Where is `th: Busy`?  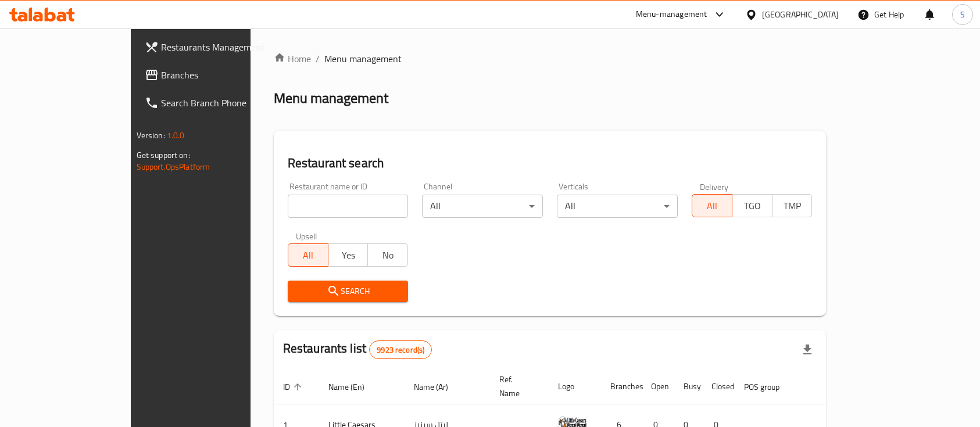
th: Busy is located at coordinates (688, 386).